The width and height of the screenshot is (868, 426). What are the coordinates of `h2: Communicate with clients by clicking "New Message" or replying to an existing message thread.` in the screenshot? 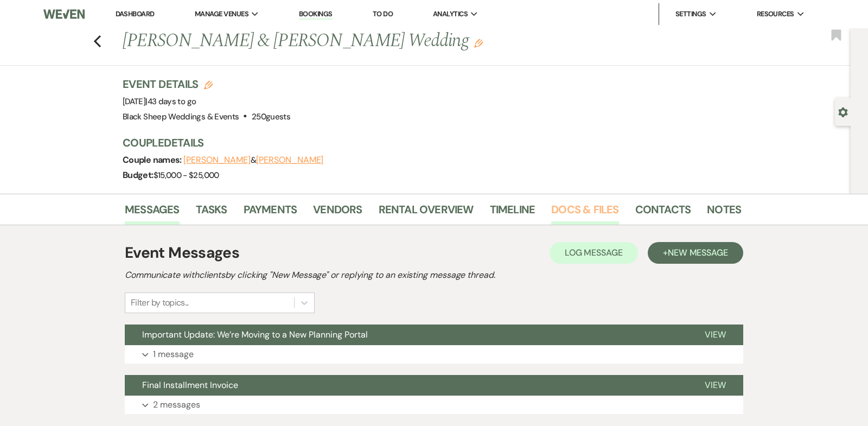 It's located at (434, 275).